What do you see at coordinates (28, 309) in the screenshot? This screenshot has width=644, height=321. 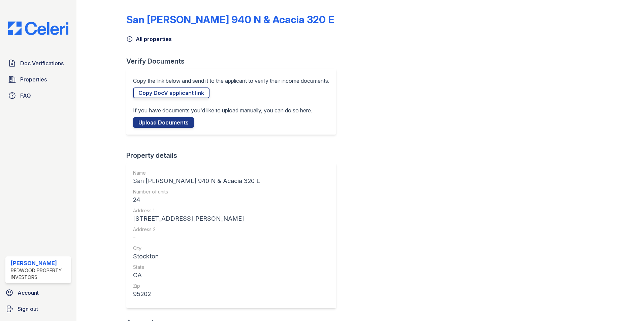 I see `span: Sign out` at bounding box center [28, 309].